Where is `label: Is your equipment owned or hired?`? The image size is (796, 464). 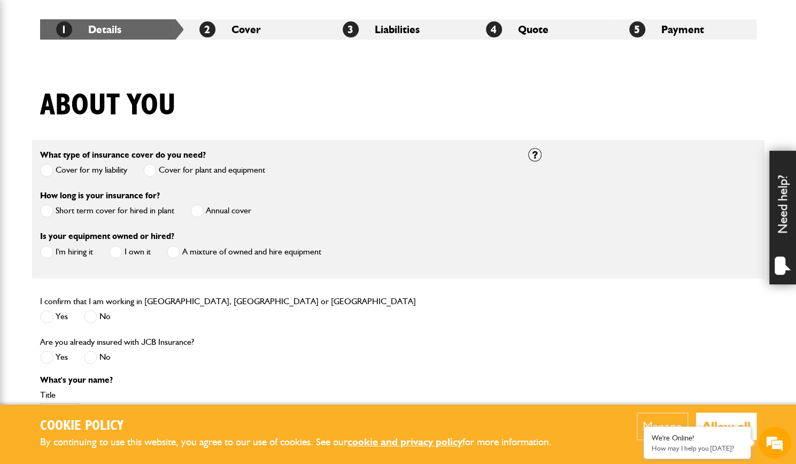 label: Is your equipment owned or hired? is located at coordinates (107, 236).